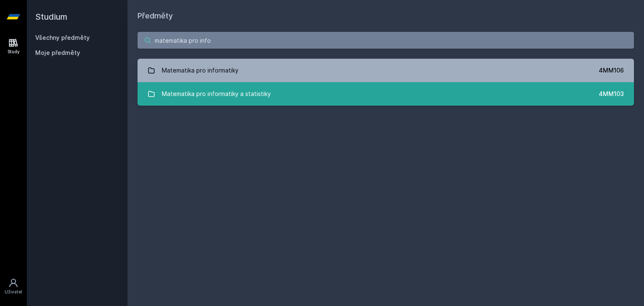 This screenshot has width=644, height=306. Describe the element at coordinates (63, 37) in the screenshot. I see `a: Všechny předměty` at that location.